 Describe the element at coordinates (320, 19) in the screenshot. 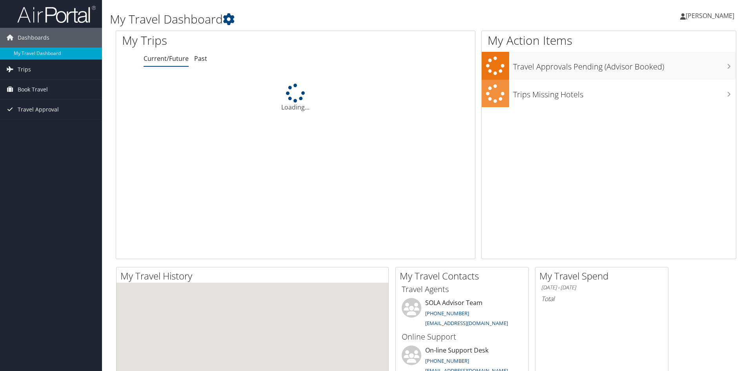

I see `h1: My Travel Dashboard` at that location.